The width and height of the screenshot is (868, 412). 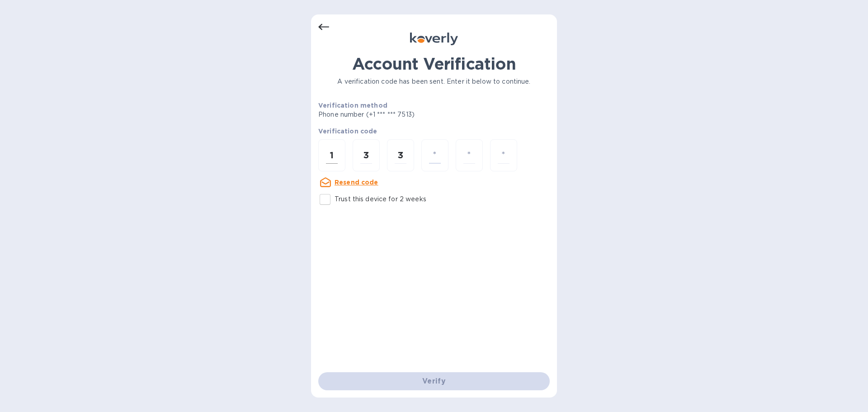 I want to click on p: Trust this device for 2 weeks, so click(x=380, y=199).